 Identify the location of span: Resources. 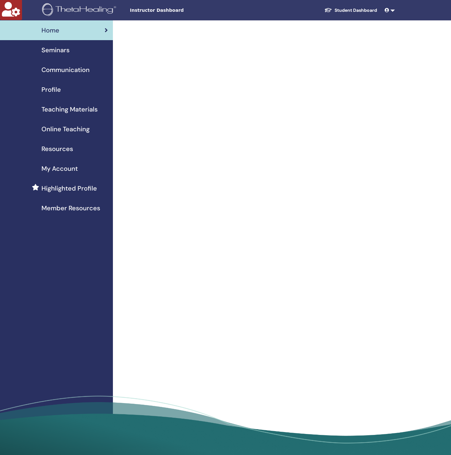
(57, 149).